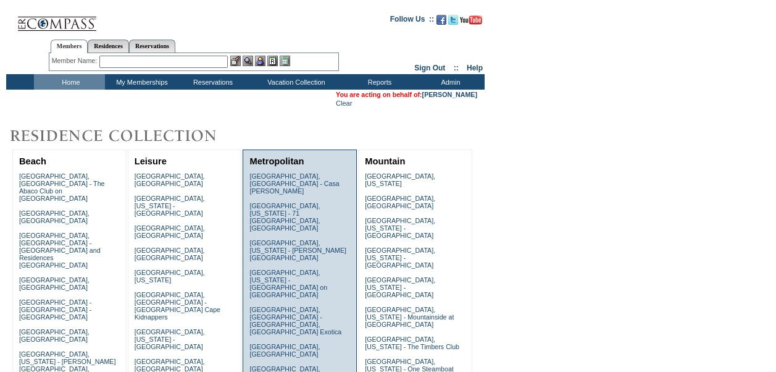  What do you see at coordinates (127, 136) in the screenshot?
I see `img: Destinations by Exclusive Resorts` at bounding box center [127, 136].